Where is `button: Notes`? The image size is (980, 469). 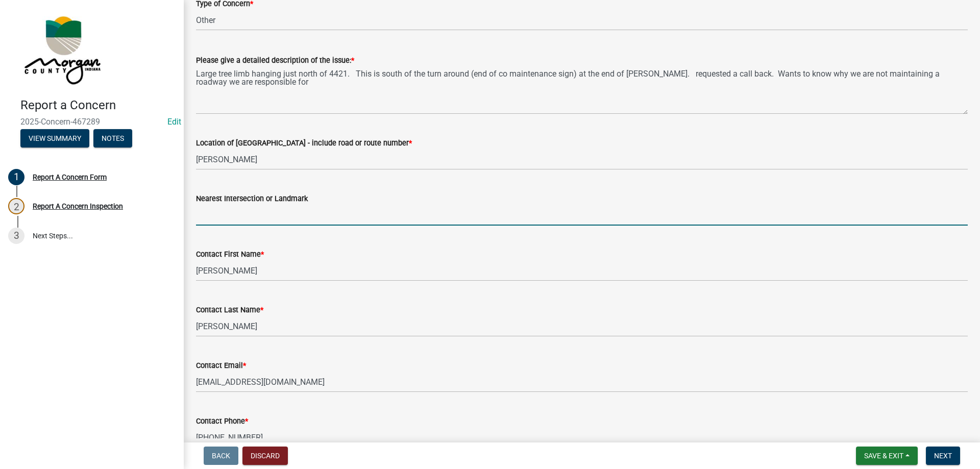 button: Notes is located at coordinates (113, 138).